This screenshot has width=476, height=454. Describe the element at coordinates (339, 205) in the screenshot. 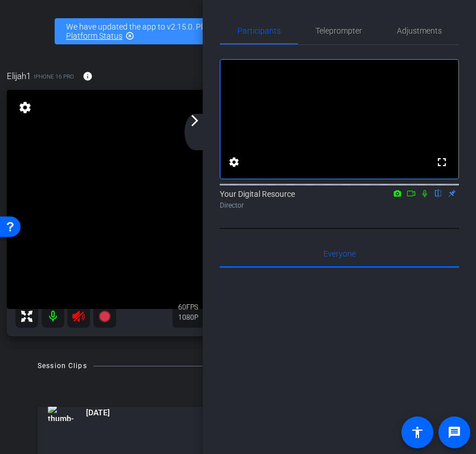

I see `div: Director` at that location.